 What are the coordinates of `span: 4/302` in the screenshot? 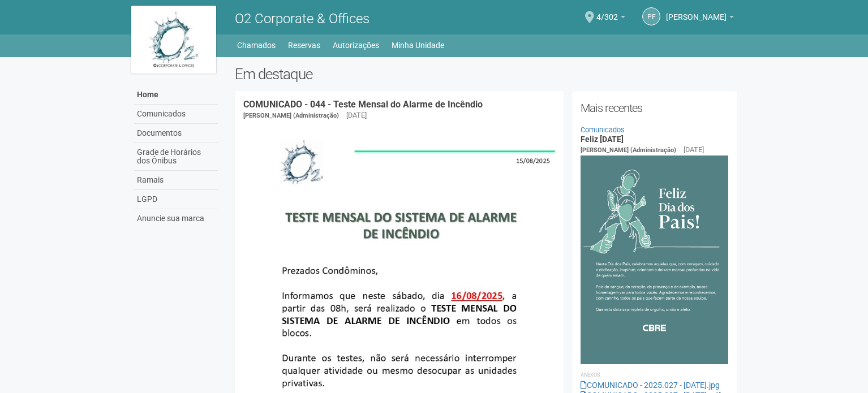 It's located at (607, 11).